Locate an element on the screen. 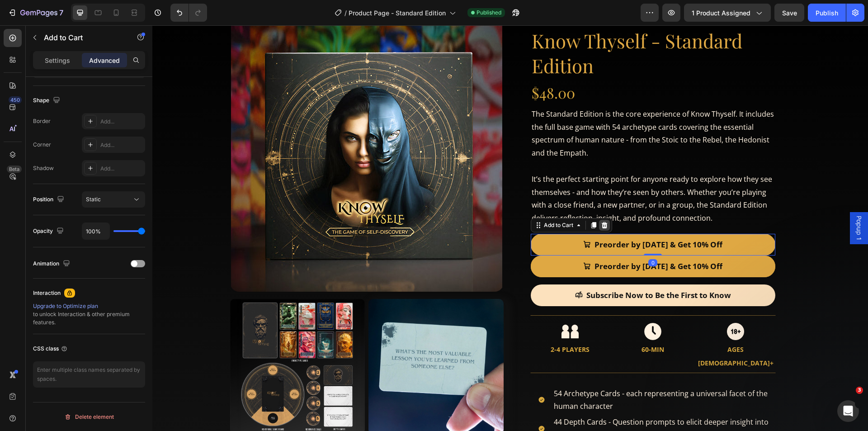 The image size is (868, 431). strong: 60-MIN is located at coordinates (501, 324).